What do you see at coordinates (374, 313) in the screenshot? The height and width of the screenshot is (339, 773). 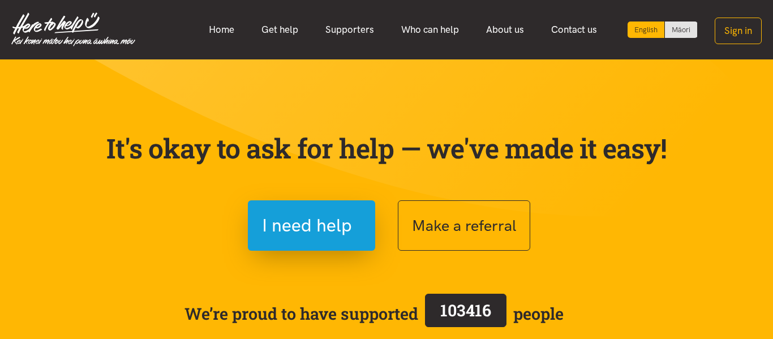 I see `span: We’re proud to have supported people` at bounding box center [374, 313].